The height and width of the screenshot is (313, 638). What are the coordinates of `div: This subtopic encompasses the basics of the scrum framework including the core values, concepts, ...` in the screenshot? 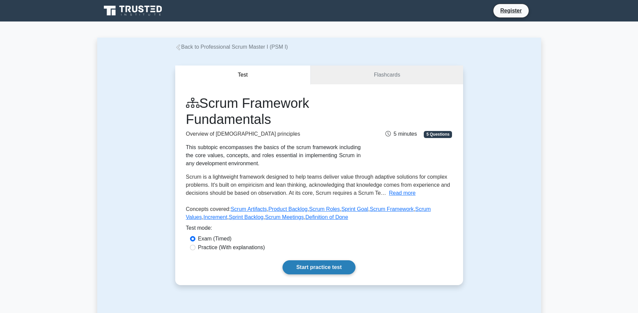 It's located at (273, 156).